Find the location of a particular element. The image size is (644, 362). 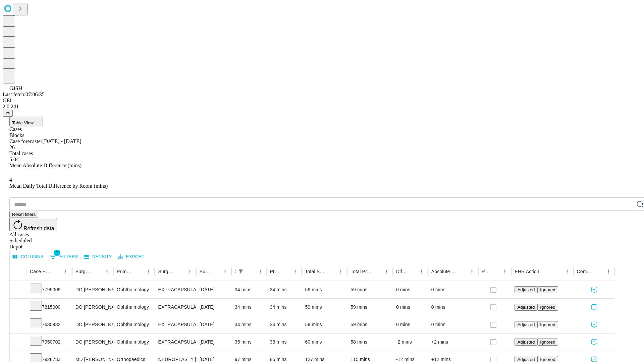

div: Surgery Name is located at coordinates (166, 272).